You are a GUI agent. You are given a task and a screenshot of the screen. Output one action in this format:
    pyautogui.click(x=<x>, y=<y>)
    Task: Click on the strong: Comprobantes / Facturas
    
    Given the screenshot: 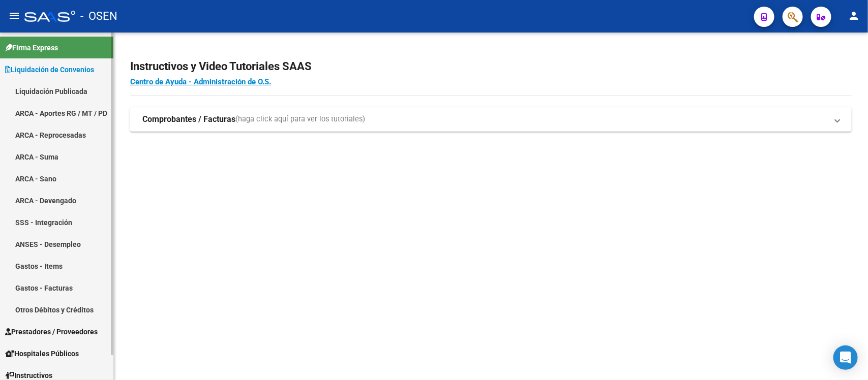 What is the action you would take?
    pyautogui.click(x=189, y=120)
    